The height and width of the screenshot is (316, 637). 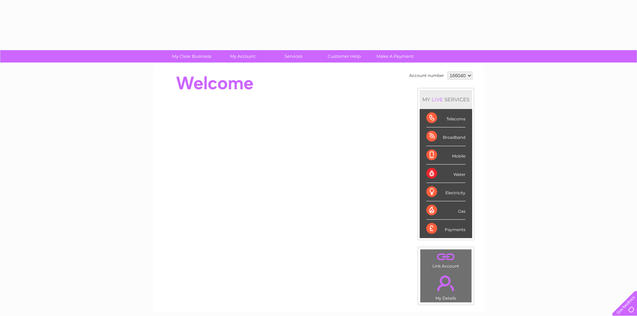 I want to click on a: My Clear Business, so click(x=191, y=56).